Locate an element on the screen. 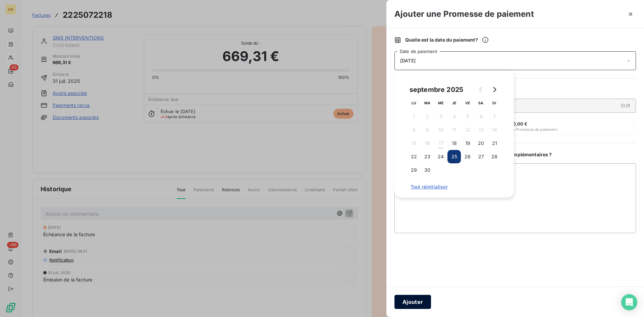 This screenshot has width=644, height=317. button: 9 is located at coordinates (427, 130).